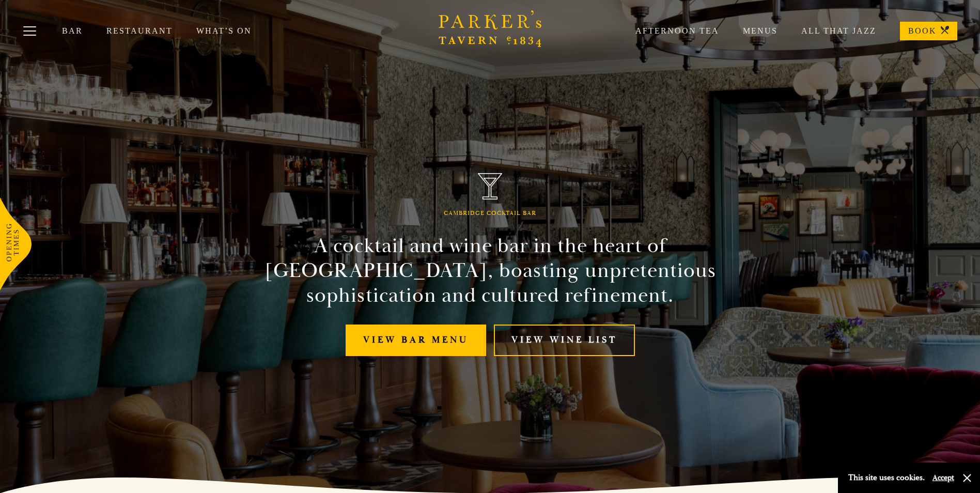 The image size is (980, 493). Describe the element at coordinates (490, 186) in the screenshot. I see `img: Parker's Tavern Brasserie Cambridge` at that location.